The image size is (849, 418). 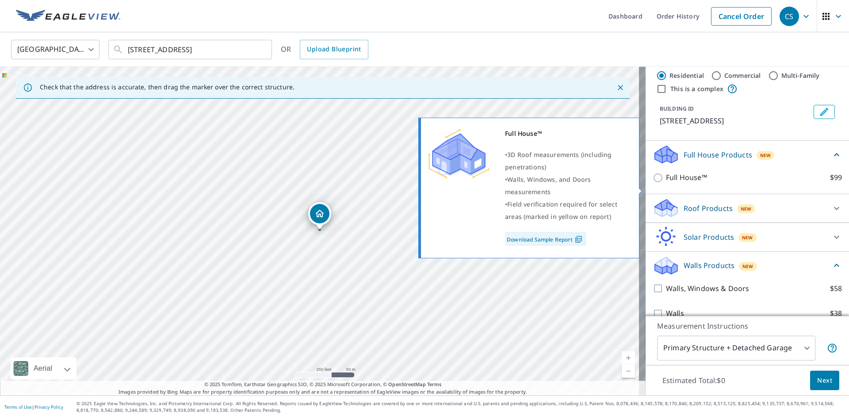 What do you see at coordinates (628, 358) in the screenshot?
I see `a: Current Level 17, Zoom In` at bounding box center [628, 358].